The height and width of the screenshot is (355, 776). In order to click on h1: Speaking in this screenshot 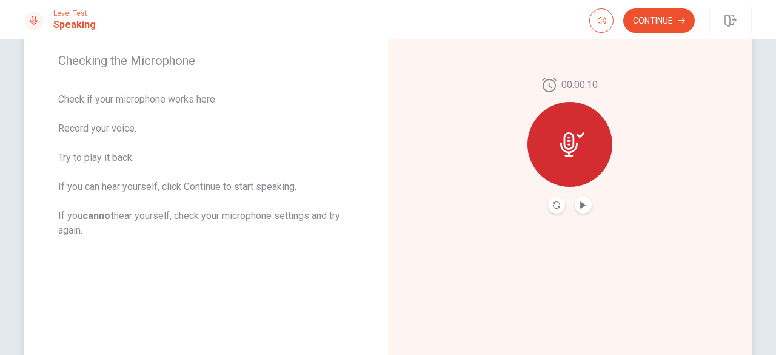, I will do `click(75, 25)`.